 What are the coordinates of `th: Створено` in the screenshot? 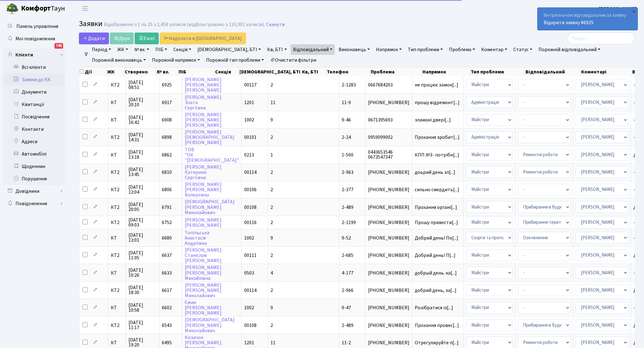 It's located at (140, 72).